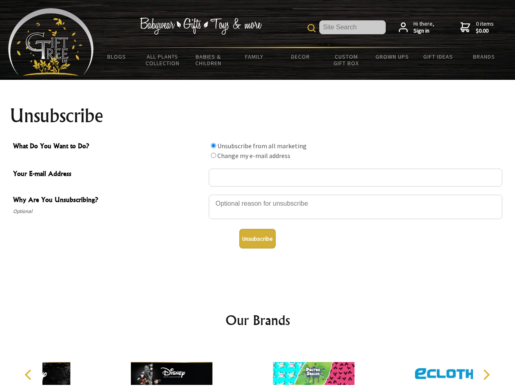  What do you see at coordinates (346, 60) in the screenshot?
I see `a: Custom Gift Box` at bounding box center [346, 60].